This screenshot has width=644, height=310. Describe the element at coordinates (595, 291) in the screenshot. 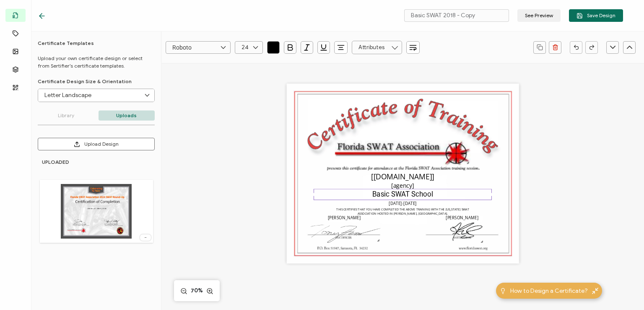

I see `img: minimize-icon.svg` at that location.